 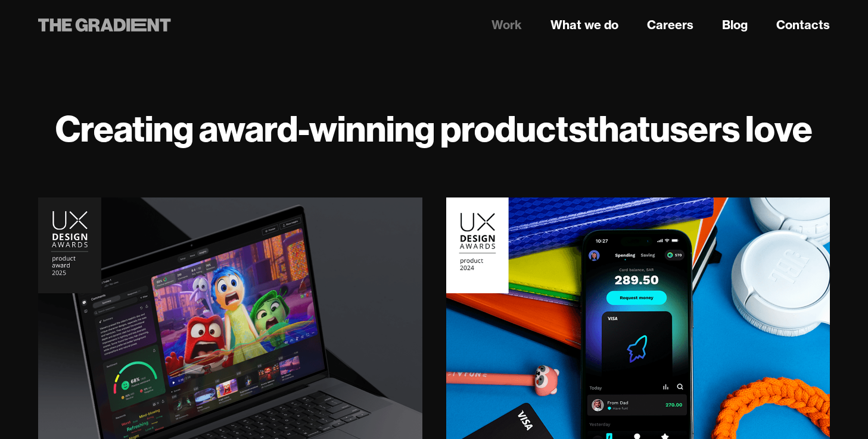 What do you see at coordinates (434, 129) in the screenshot?
I see `h1: Creating award-winning products users love` at bounding box center [434, 129].